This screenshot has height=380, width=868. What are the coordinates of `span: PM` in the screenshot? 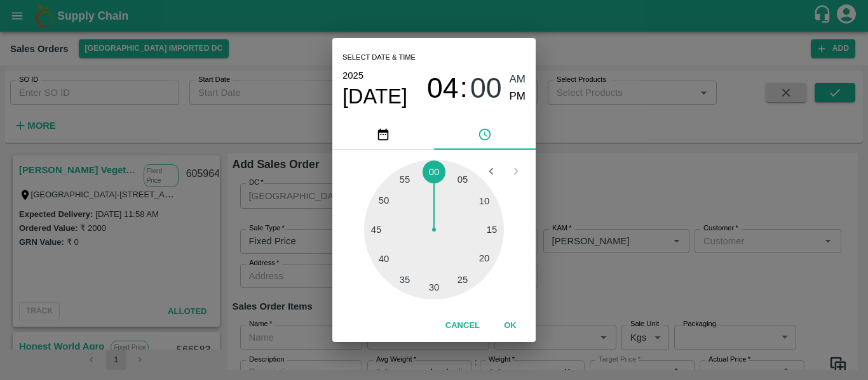 It's located at (518, 97).